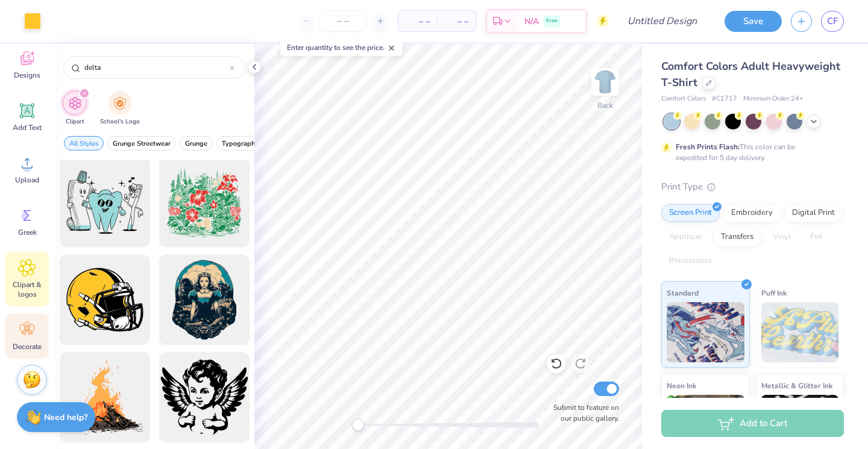  What do you see at coordinates (358, 425) in the screenshot?
I see `div: Accessibility label` at bounding box center [358, 425].